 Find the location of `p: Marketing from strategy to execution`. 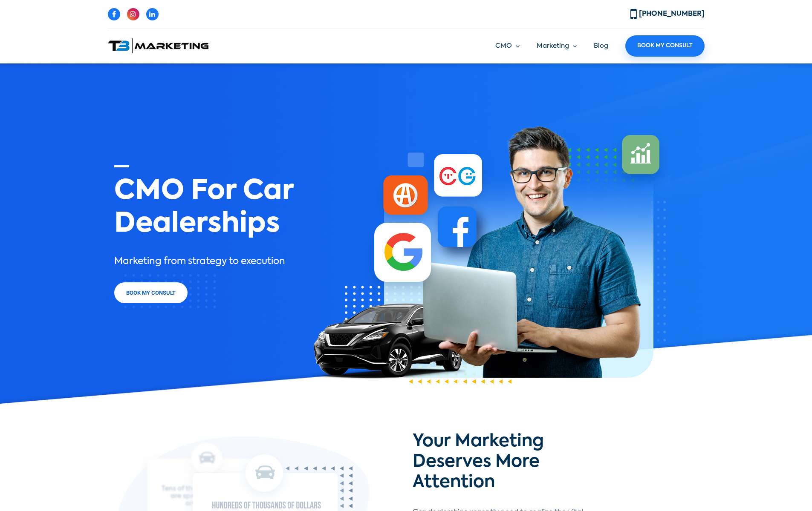

p: Marketing from strategy to execution is located at coordinates (207, 261).